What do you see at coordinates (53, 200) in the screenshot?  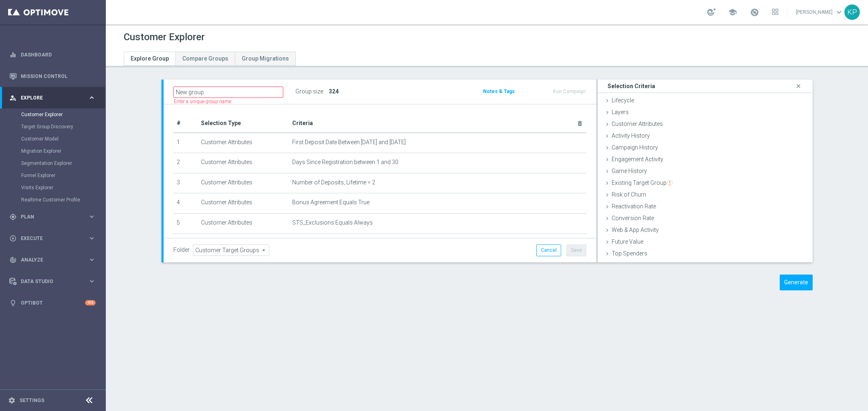 I see `a: Realtime Customer Profile` at bounding box center [53, 200].